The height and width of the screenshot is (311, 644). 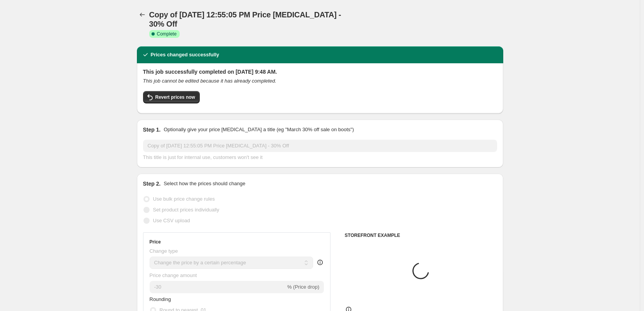 I want to click on button: Price change jobs, so click(x=142, y=15).